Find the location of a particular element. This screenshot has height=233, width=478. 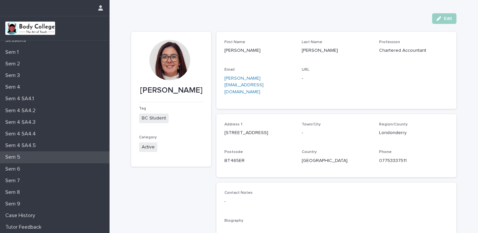

p: Sem 4 SA4.2 is located at coordinates (22, 110).